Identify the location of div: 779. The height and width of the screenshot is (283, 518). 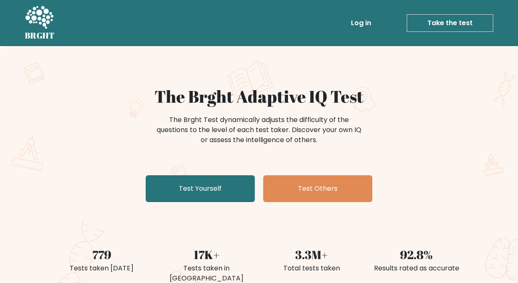
(102, 255).